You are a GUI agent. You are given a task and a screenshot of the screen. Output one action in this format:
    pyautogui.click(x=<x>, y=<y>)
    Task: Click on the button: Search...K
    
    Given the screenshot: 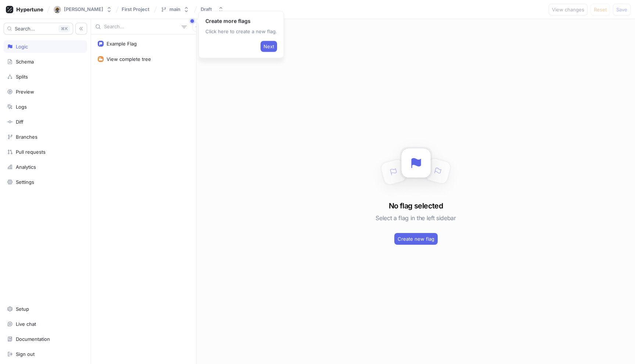 What is the action you would take?
    pyautogui.click(x=38, y=29)
    